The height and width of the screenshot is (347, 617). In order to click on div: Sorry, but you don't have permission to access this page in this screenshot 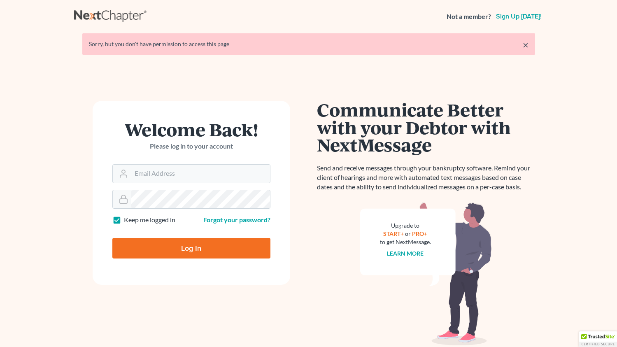, I will do `click(309, 44)`.